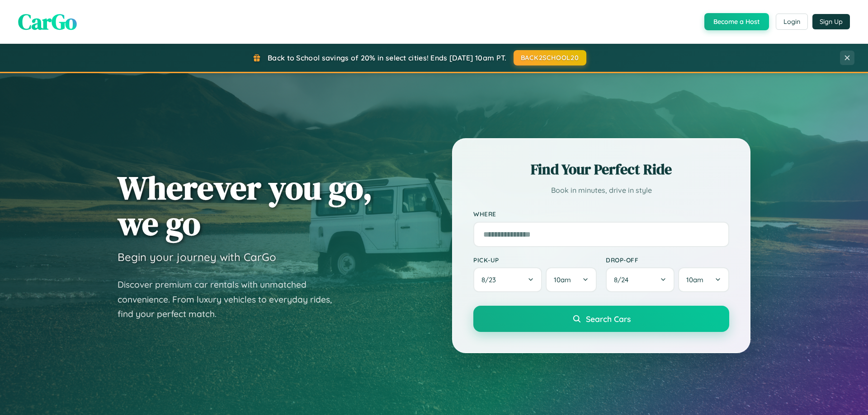 The height and width of the screenshot is (415, 868). I want to click on button: Login, so click(791, 22).